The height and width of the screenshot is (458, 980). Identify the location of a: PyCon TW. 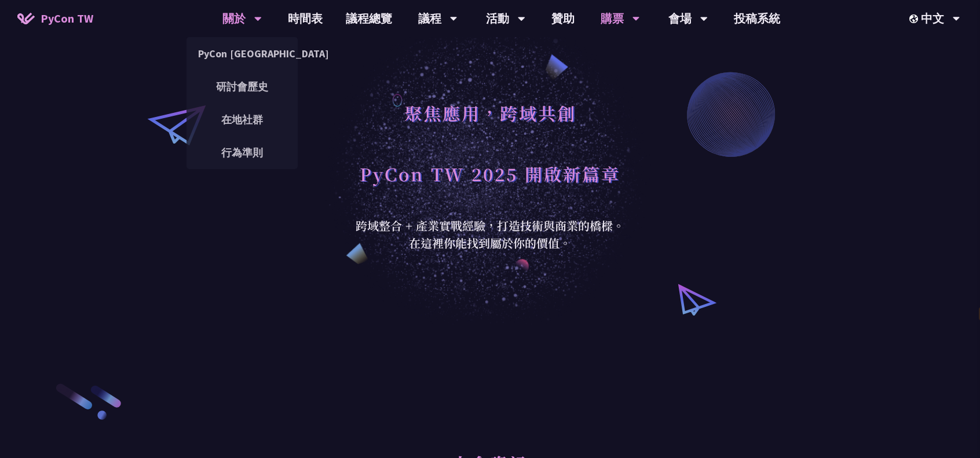
(55, 19).